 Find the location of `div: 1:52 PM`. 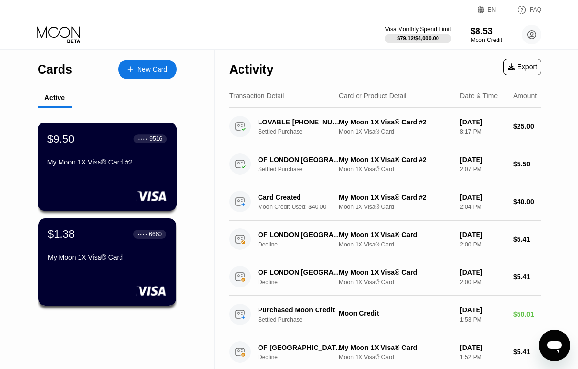

div: 1:52 PM is located at coordinates (482, 357).